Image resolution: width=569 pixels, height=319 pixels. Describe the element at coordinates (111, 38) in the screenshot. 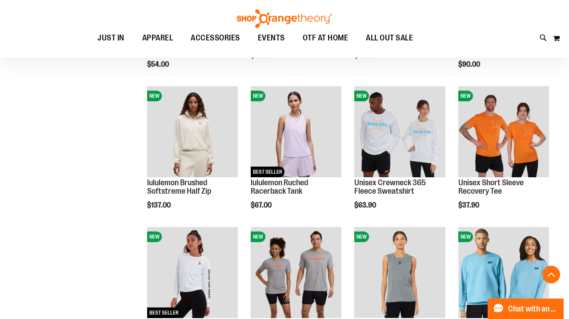

I see `span: JUST IN` at that location.